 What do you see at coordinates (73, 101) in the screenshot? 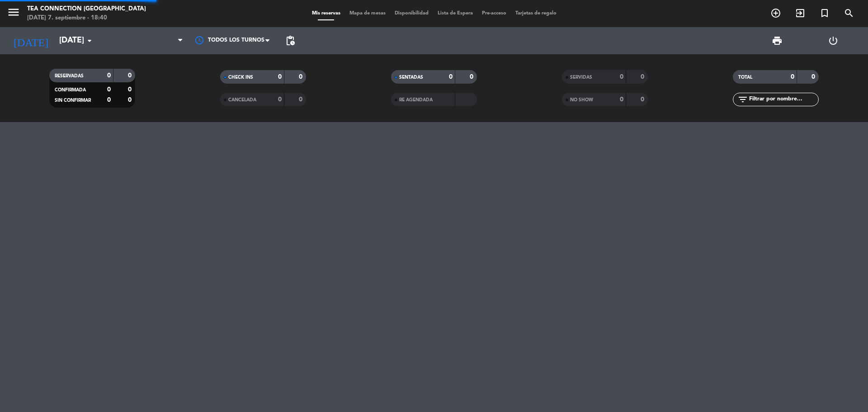
I see `span: SIN CONFIRMAR` at bounding box center [73, 101].